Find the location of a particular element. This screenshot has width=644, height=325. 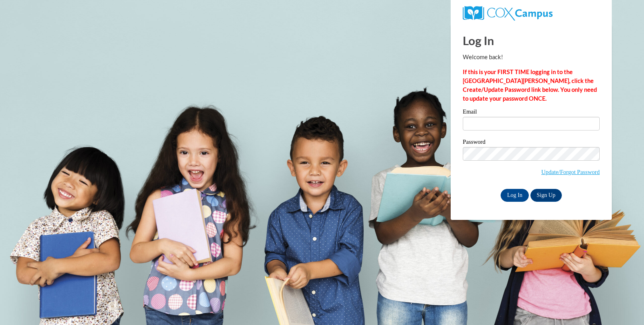

h1: Log In is located at coordinates (531, 40).